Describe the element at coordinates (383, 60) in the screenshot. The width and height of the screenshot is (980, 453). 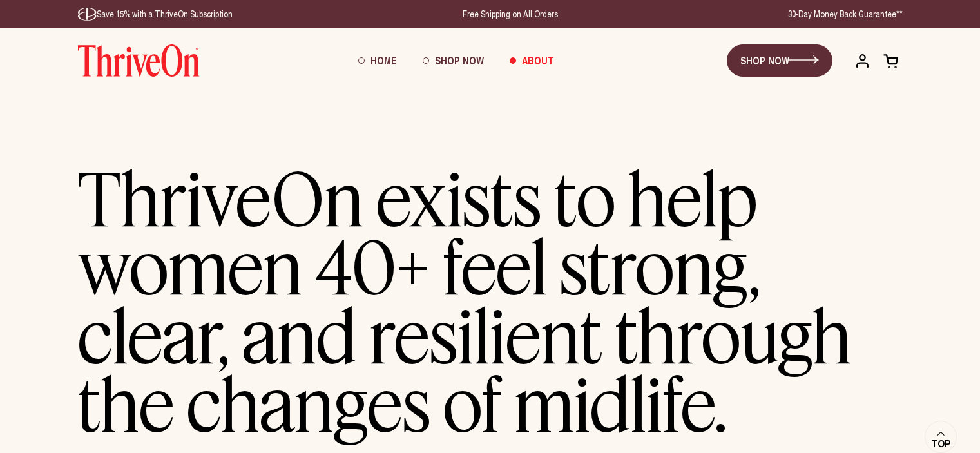
I see `span: Home` at that location.